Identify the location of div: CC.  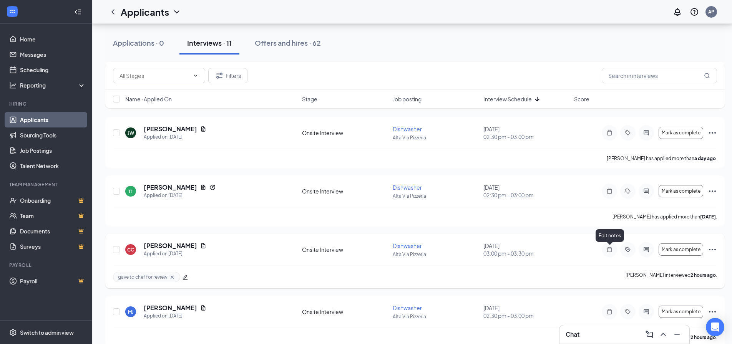
(131, 250).